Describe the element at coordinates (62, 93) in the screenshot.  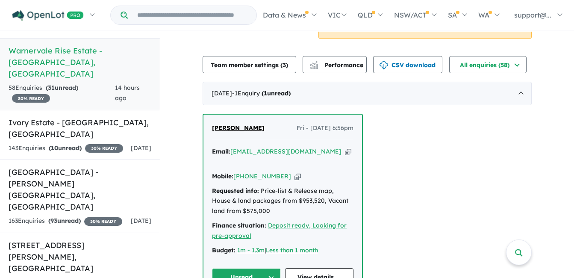
I see `div: 58 Enquir ies` at that location.